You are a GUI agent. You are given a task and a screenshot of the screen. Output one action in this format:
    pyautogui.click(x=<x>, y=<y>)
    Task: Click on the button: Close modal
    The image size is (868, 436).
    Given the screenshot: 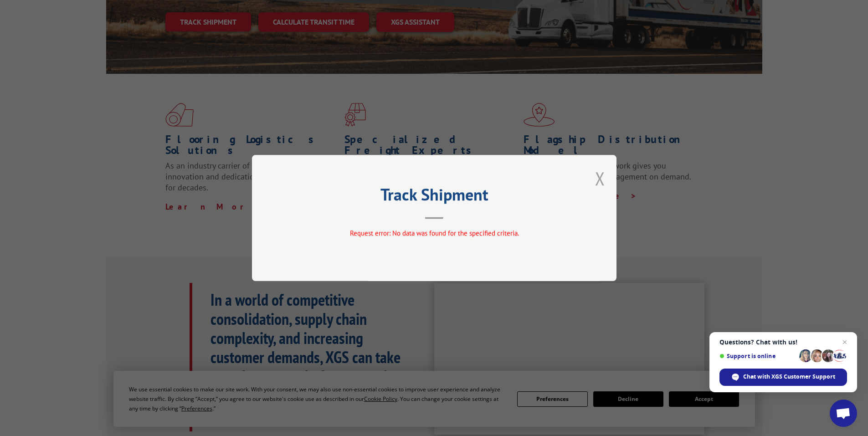 What is the action you would take?
    pyautogui.click(x=600, y=178)
    